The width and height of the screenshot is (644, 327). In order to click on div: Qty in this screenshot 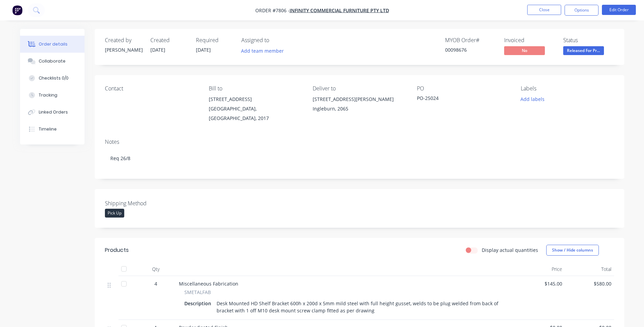, I will do `click(156, 269)`.